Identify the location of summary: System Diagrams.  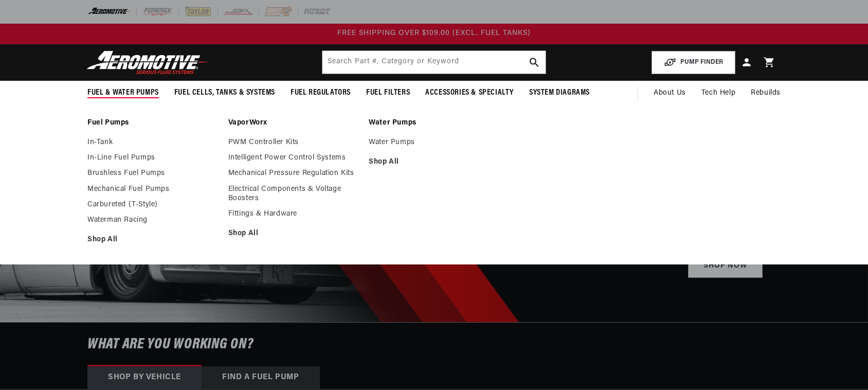
(559, 93).